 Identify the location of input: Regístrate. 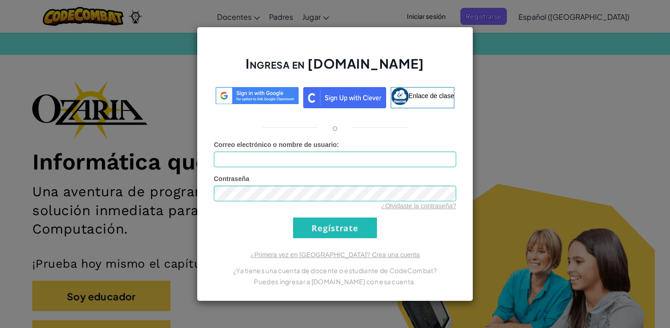
(335, 228).